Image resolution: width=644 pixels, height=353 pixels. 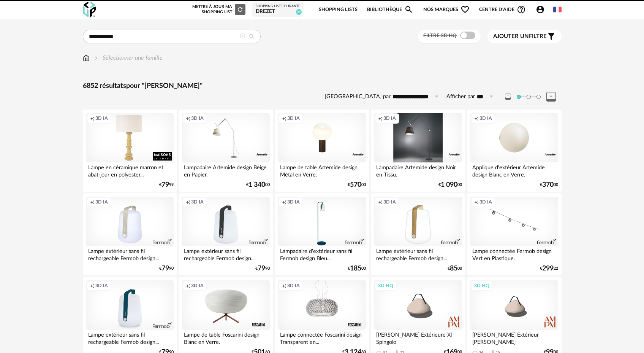 What do you see at coordinates (338, 10) in the screenshot?
I see `a: Shopping Lists` at bounding box center [338, 10].